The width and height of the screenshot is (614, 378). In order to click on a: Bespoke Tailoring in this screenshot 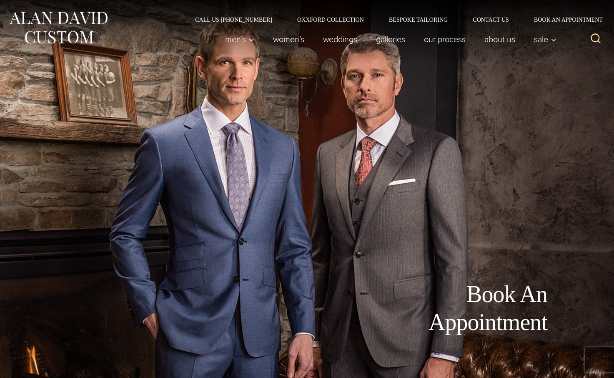, I will do `click(418, 20)`.